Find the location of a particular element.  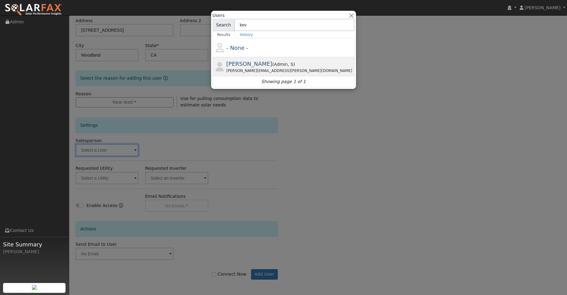

span: Site Summary is located at coordinates (34, 244).